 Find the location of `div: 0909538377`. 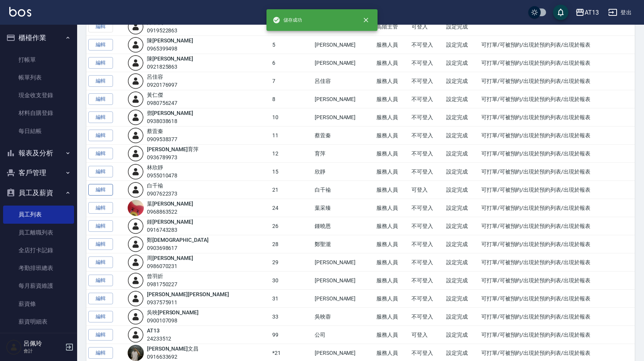

div: 0909538377 is located at coordinates (162, 139).